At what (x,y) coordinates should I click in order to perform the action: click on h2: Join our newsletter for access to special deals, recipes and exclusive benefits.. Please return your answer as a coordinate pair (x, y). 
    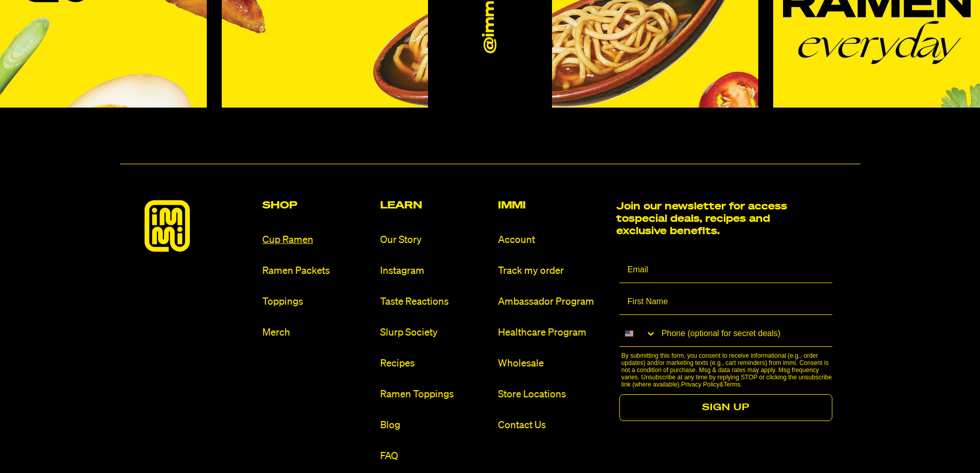
    Looking at the image, I should click on (705, 218).